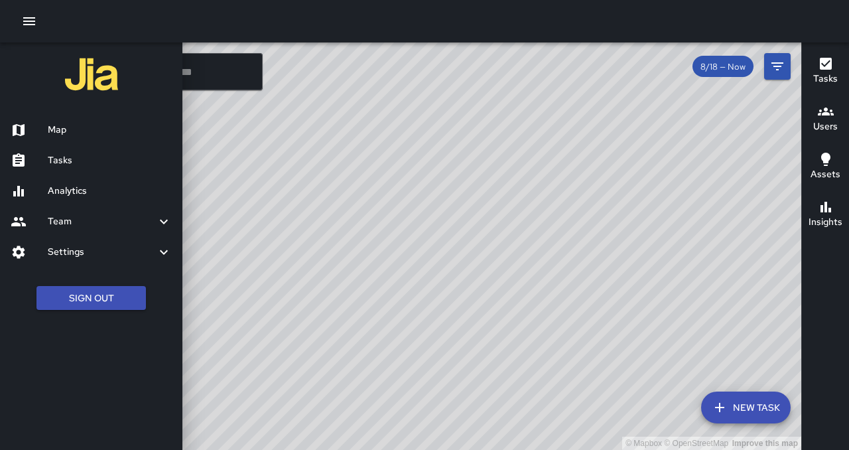 The image size is (849, 450). What do you see at coordinates (109, 191) in the screenshot?
I see `h6: Analytics` at bounding box center [109, 191].